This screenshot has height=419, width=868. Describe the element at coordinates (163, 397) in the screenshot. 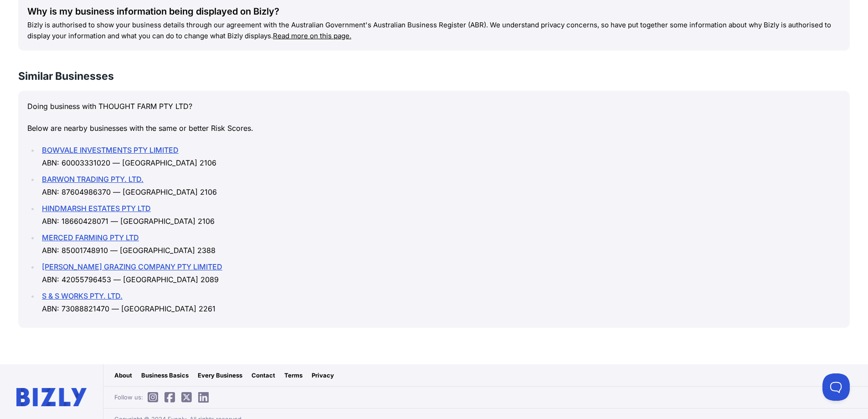

I see `span: Follow us:` at that location.